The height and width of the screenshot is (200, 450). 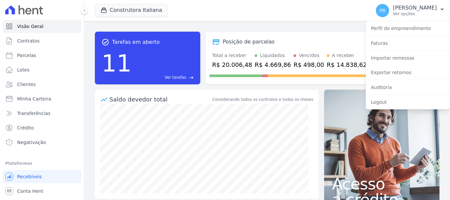 What do you see at coordinates (381, 184) in the screenshot?
I see `span: Acesso` at bounding box center [381, 184].